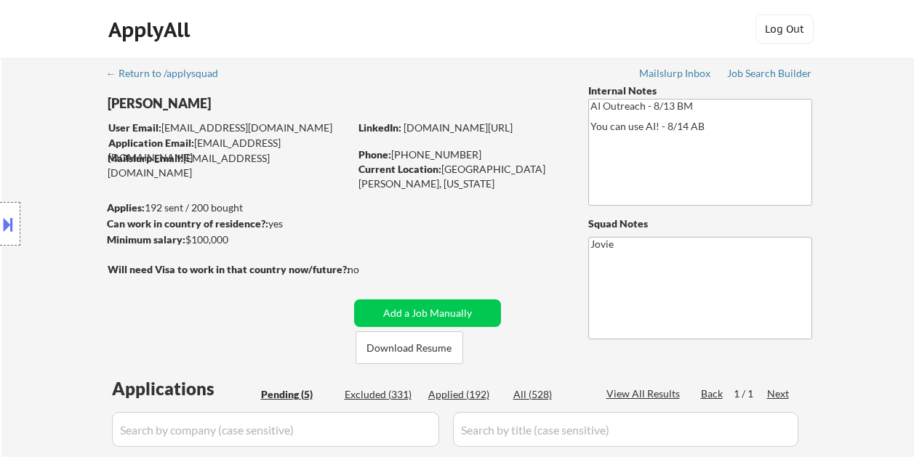 The image size is (914, 457). I want to click on strong: Phone:, so click(375, 154).